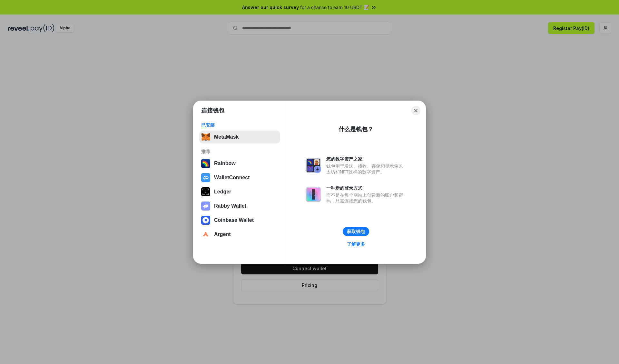  Describe the element at coordinates (240, 192) in the screenshot. I see `button: Ledger` at that location.